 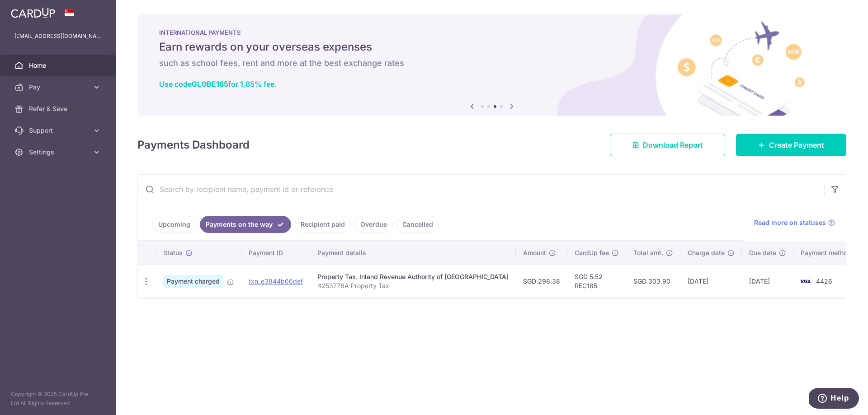 What do you see at coordinates (492, 33) in the screenshot?
I see `p: INTERNATIONAL PAYMENTS` at bounding box center [492, 33].